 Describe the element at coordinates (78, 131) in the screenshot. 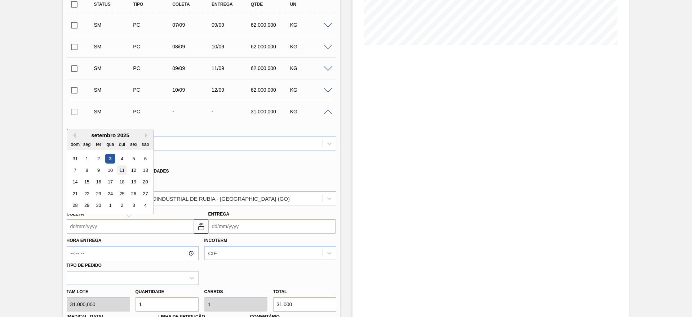

I see `label: Material` at that location.